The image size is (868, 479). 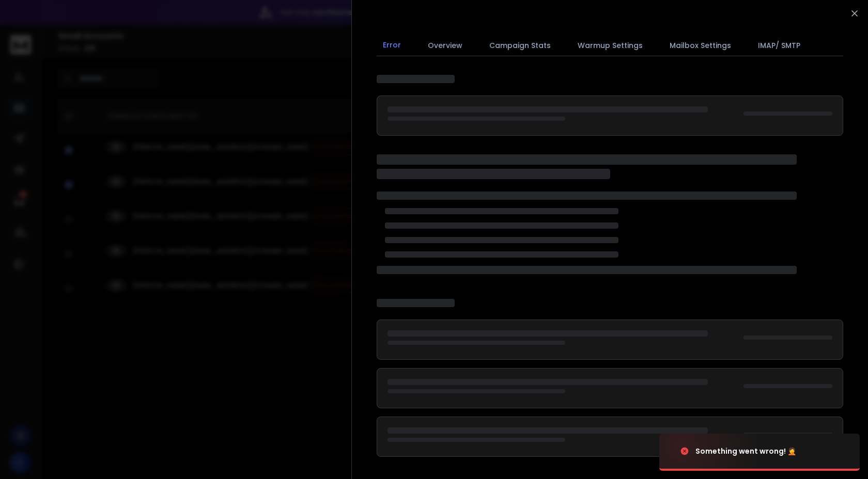 What do you see at coordinates (779, 46) in the screenshot?
I see `button: IMAP/ SMTP` at bounding box center [779, 46].